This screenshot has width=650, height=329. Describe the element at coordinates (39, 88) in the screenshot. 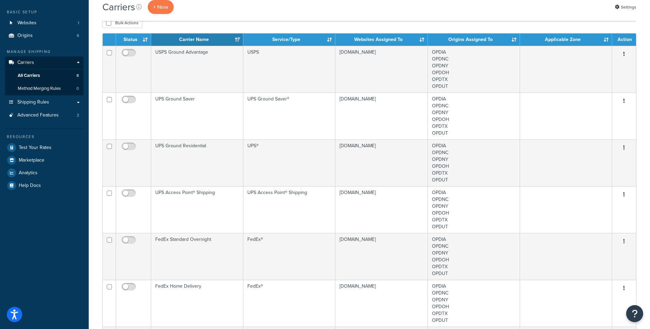

I see `span: Method Merging Rules` at that location.